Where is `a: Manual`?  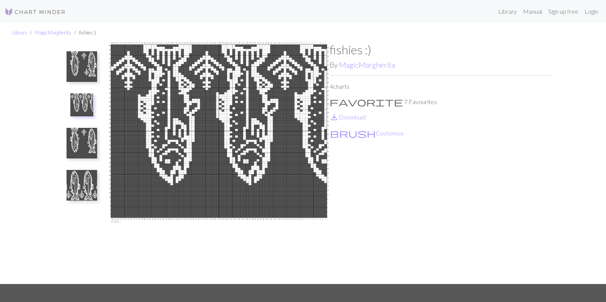
a: Manual is located at coordinates (533, 11).